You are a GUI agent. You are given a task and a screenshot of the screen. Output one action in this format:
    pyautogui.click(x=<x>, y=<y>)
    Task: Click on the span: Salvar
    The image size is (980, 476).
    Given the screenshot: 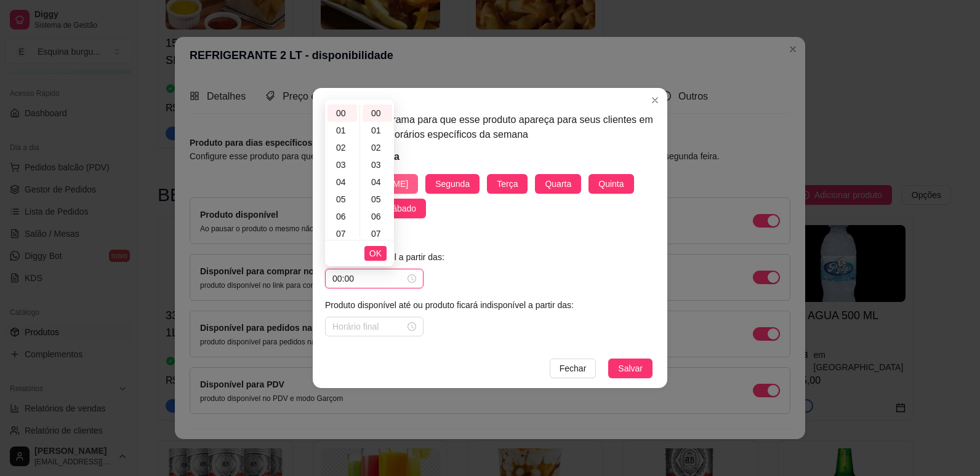 What is the action you would take?
    pyautogui.click(x=630, y=369)
    